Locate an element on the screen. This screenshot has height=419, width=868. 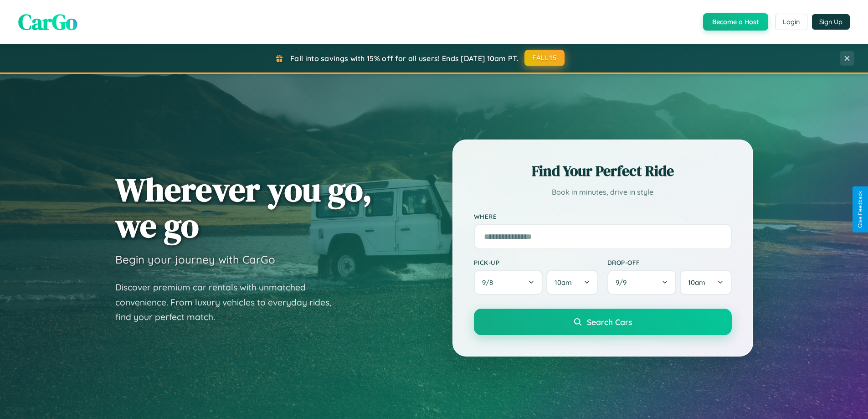
button: 9/9 is located at coordinates (642, 282).